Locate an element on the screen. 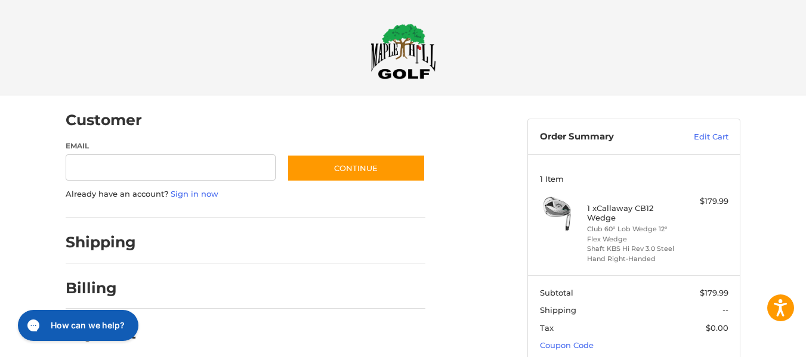 The image size is (806, 357). h3: Order Summary is located at coordinates (604, 137).